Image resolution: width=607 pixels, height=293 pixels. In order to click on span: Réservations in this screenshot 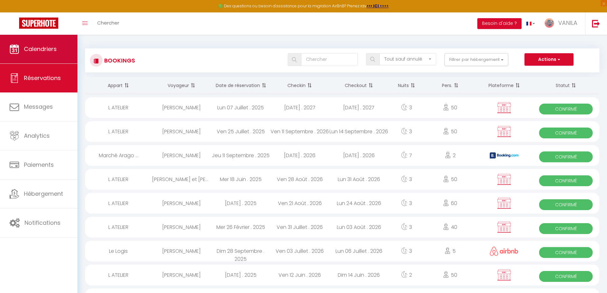, I will do `click(42, 78)`.